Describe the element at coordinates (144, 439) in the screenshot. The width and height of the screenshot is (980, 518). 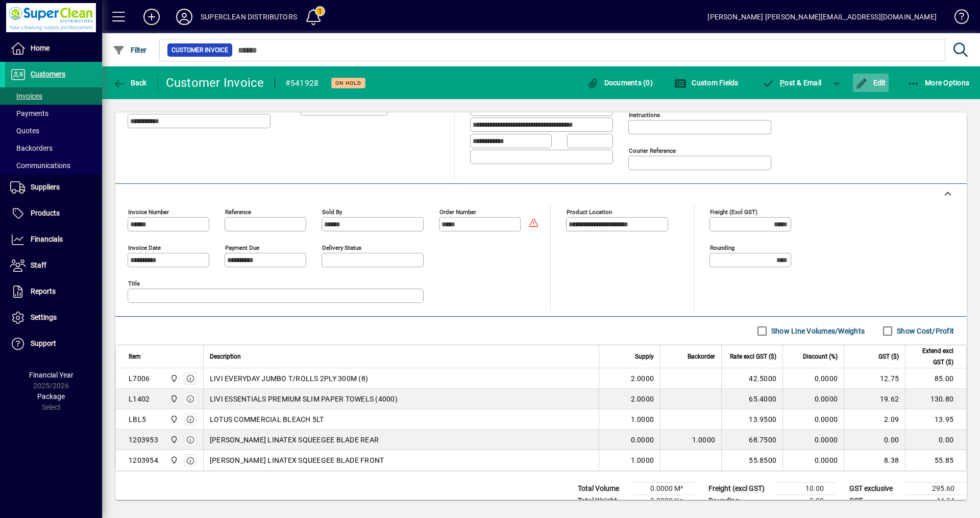
I see `div: 1203953` at that location.